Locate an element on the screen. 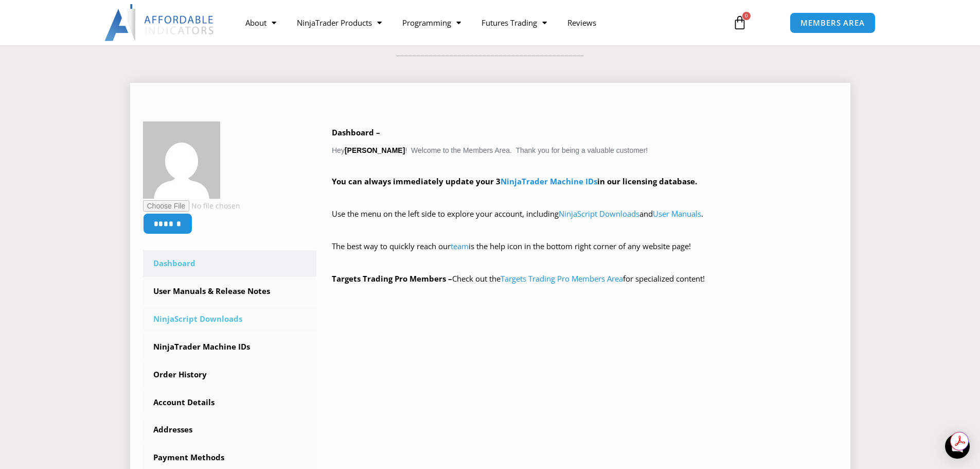 The height and width of the screenshot is (469, 980). a: User Manuals & Release Notes is located at coordinates (230, 291).